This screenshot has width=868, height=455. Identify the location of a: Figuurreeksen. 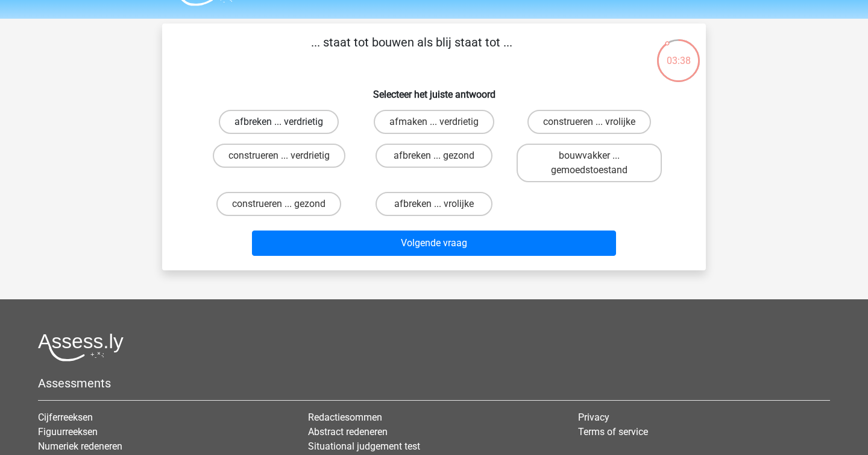
(67, 431).